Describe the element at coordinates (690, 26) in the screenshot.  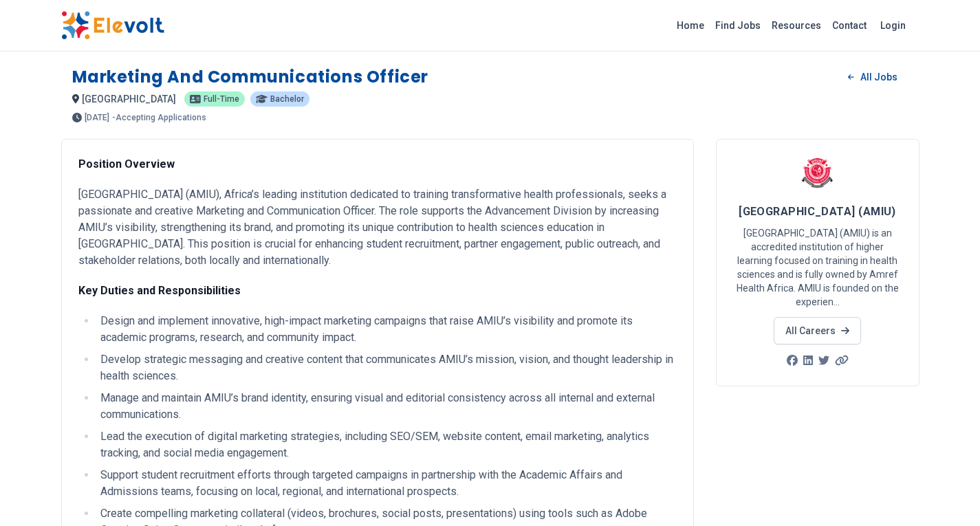
I see `a: Home` at that location.